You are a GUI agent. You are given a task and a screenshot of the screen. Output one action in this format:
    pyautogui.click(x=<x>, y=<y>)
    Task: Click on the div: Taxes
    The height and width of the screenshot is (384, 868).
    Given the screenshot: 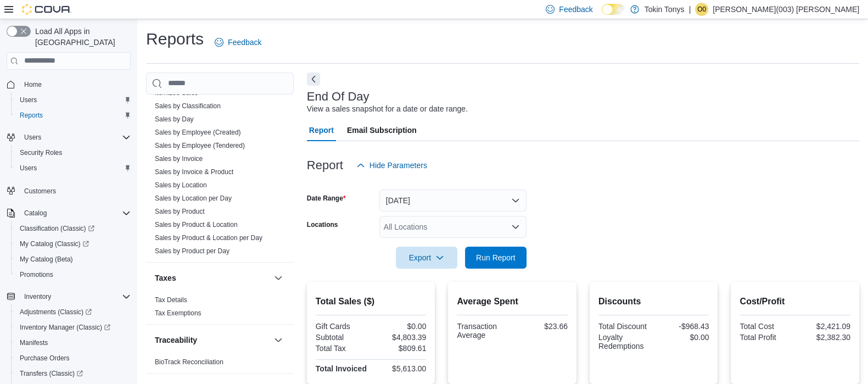 What is the action you would take?
    pyautogui.click(x=220, y=309)
    